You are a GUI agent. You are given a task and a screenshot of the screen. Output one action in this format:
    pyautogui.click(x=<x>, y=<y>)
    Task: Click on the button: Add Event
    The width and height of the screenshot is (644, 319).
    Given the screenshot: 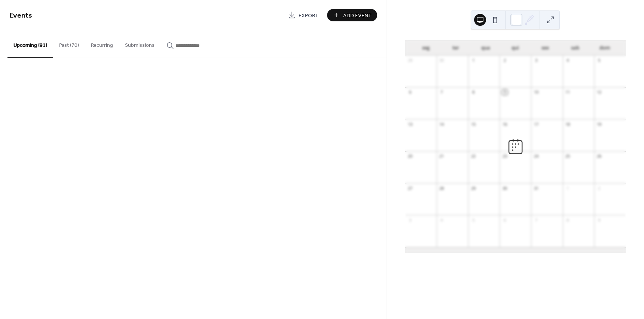 What is the action you would take?
    pyautogui.click(x=352, y=15)
    